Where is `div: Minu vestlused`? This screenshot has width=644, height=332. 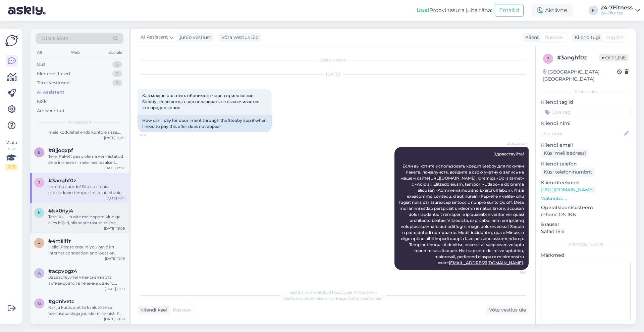
div: Minu vestlused is located at coordinates (54, 74).